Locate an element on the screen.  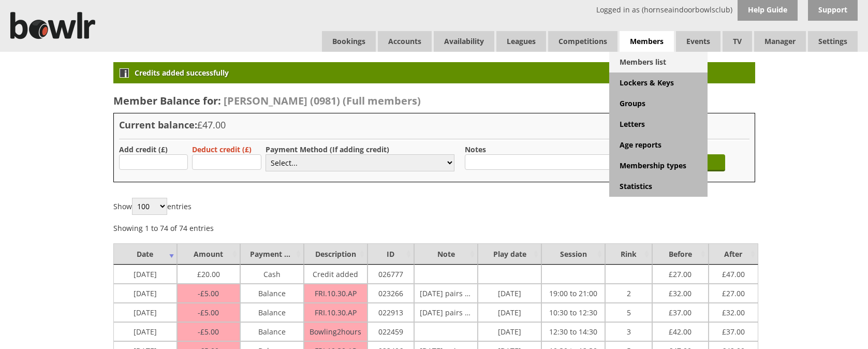
td: 023266 is located at coordinates (391, 293).